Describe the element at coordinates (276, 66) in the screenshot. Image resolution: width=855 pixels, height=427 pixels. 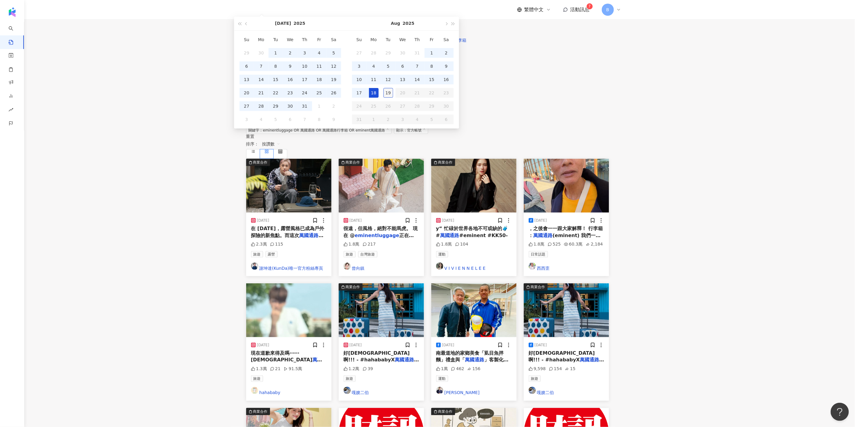
I see `td: 2025-07-08` at that location.